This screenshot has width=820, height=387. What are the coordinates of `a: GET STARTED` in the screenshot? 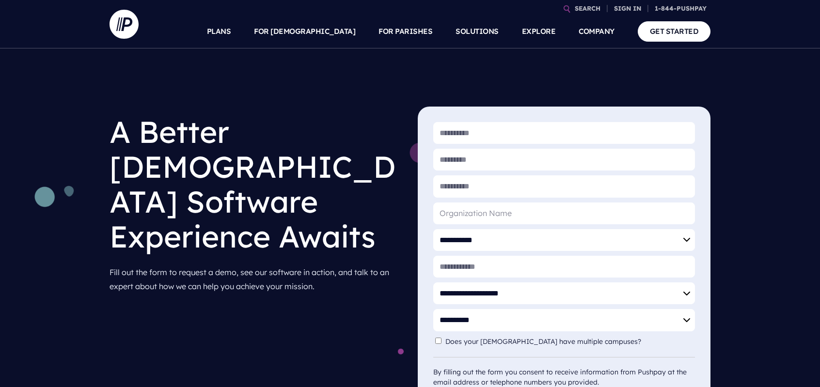 It's located at (674, 31).